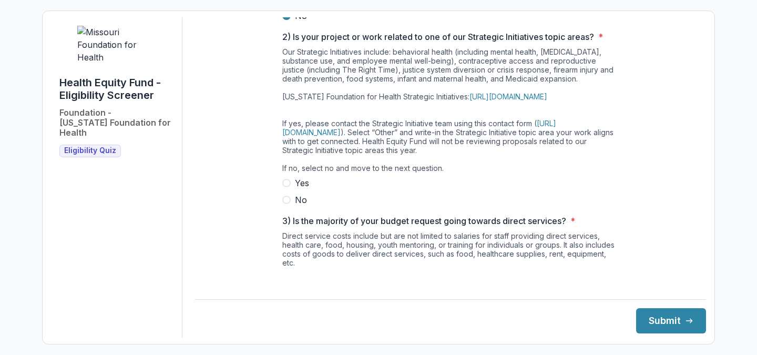  I want to click on h1: Health Equity Fund - Eligibility Screener, so click(116, 89).